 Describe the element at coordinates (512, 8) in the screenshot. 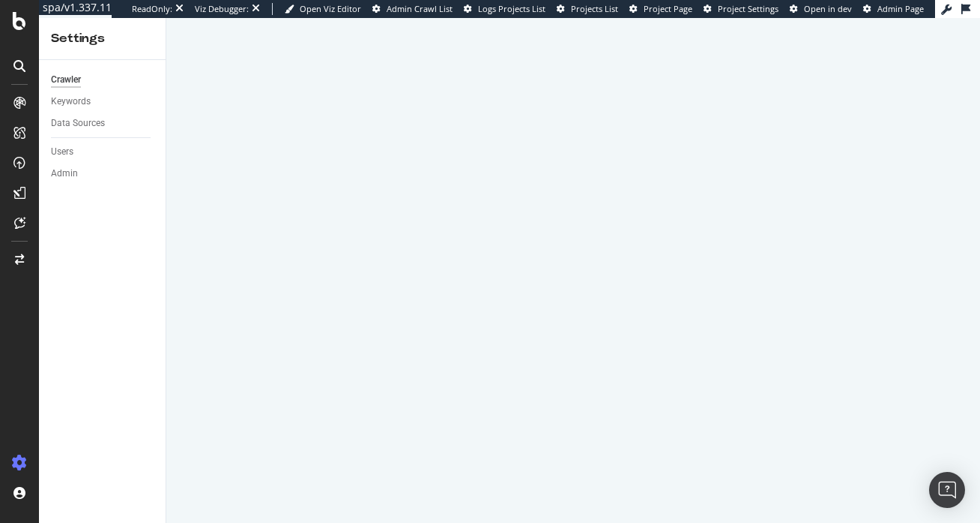

I see `span: Logs Projects List` at that location.